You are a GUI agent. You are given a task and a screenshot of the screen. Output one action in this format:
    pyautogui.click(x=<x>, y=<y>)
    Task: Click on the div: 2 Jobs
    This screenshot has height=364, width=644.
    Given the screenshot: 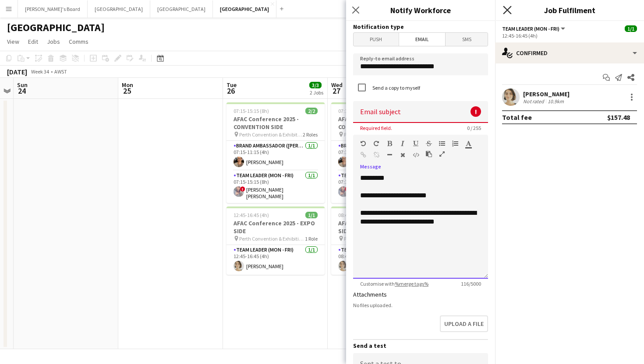 What is the action you would take?
    pyautogui.click(x=316, y=92)
    